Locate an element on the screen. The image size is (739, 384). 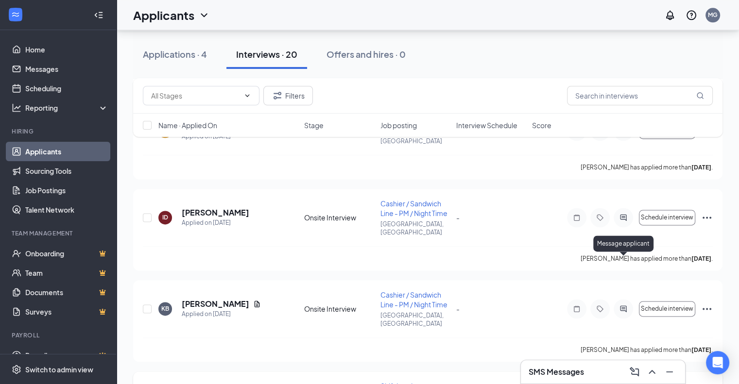
h1: Applicants is located at coordinates (164, 15).